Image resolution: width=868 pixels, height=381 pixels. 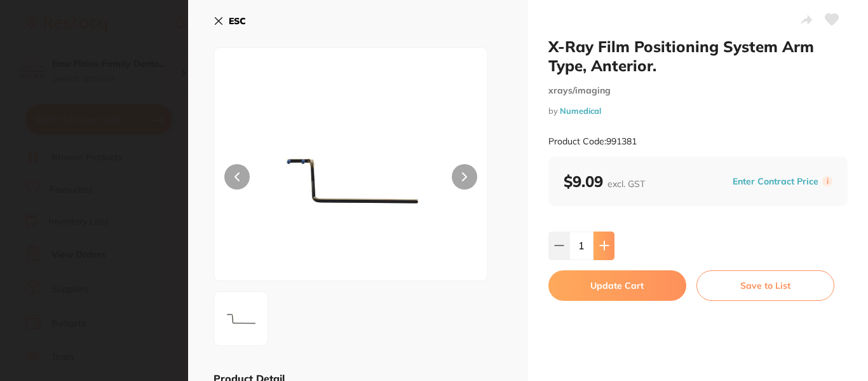 I want to click on small: by, so click(x=698, y=110).